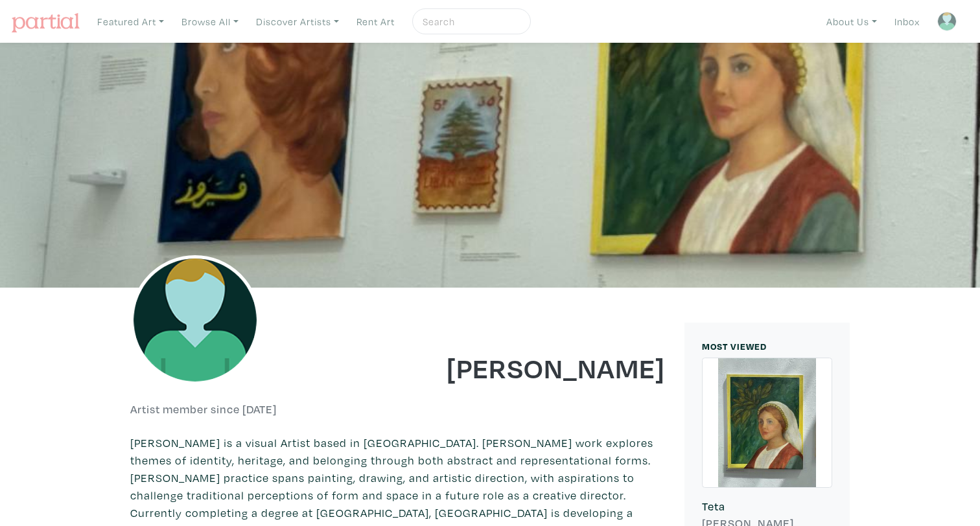  Describe the element at coordinates (210, 21) in the screenshot. I see `a: Browse All` at that location.